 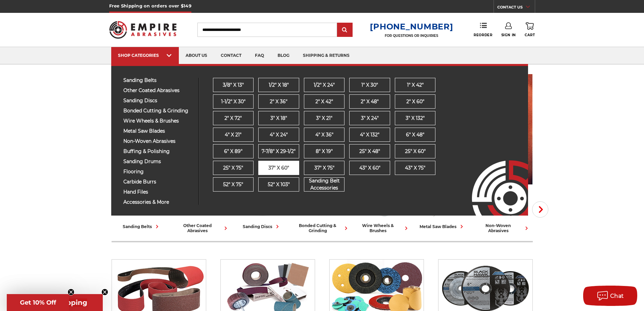 What do you see at coordinates (508, 35) in the screenshot?
I see `span: Sign In` at bounding box center [508, 35].